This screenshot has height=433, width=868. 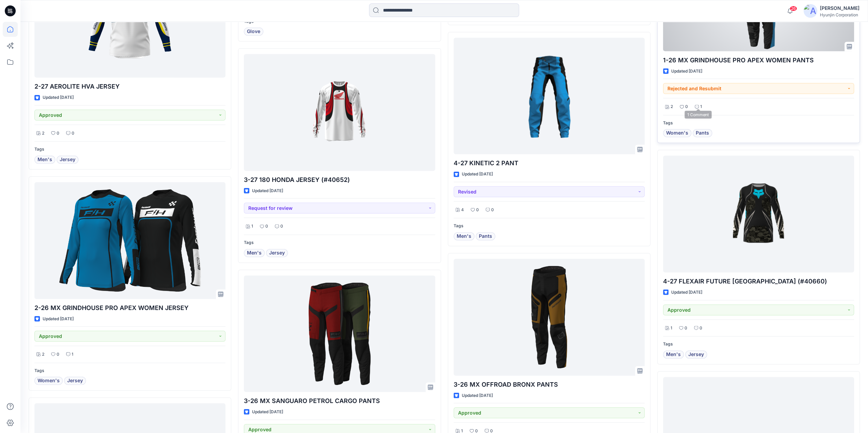 What do you see at coordinates (130, 308) in the screenshot?
I see `p: 2-26 MX GRINDHOUSE PRO APEX WOMEN JERSEY` at bounding box center [130, 308].